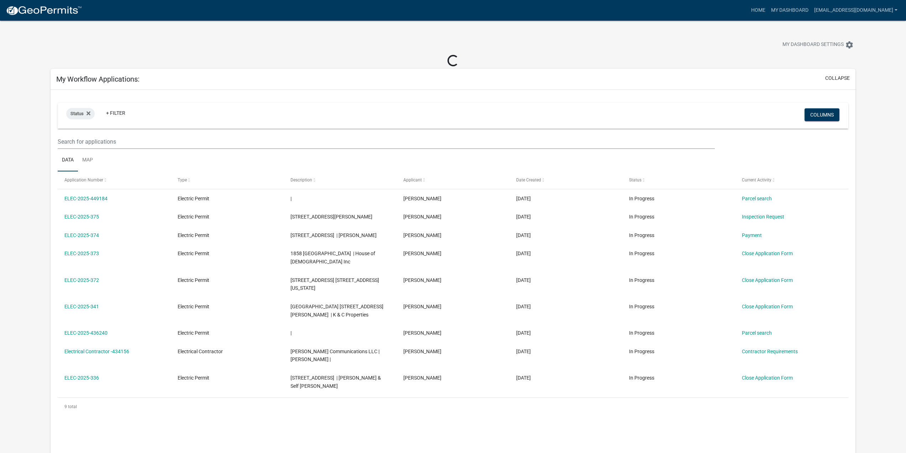 The image size is (906, 453). I want to click on a: Home, so click(759, 10).